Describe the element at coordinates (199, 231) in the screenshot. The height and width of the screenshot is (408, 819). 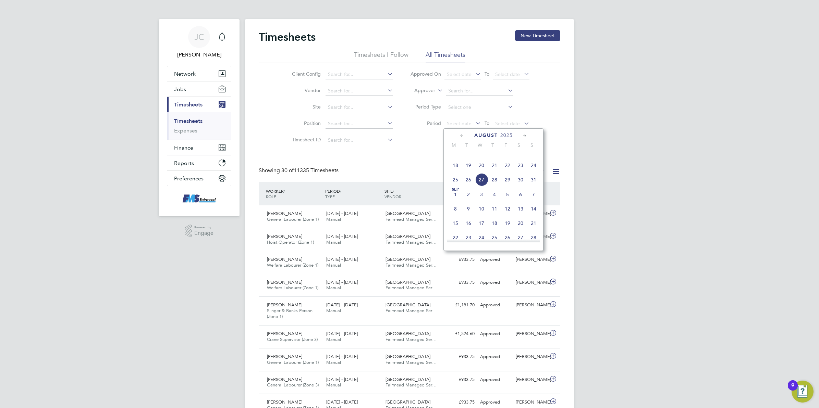
I see `a: Powered byEngage` at that location.